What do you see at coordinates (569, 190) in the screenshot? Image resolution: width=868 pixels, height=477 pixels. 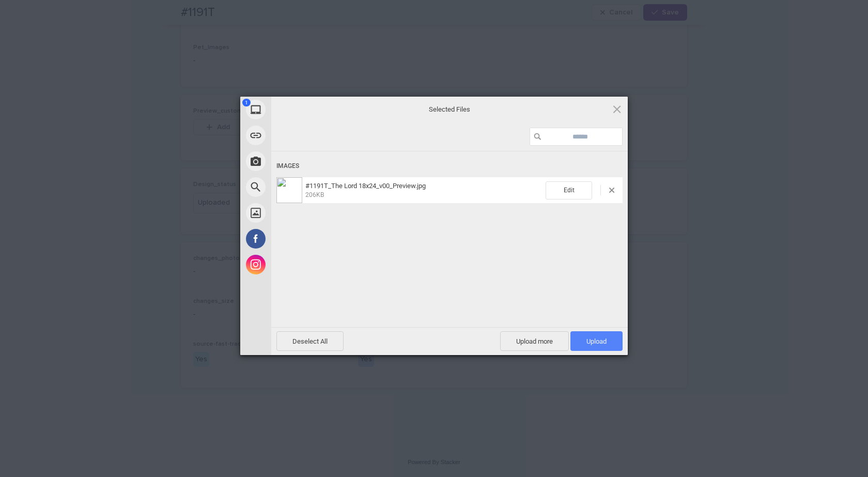 I see `span: Edit` at bounding box center [569, 190].